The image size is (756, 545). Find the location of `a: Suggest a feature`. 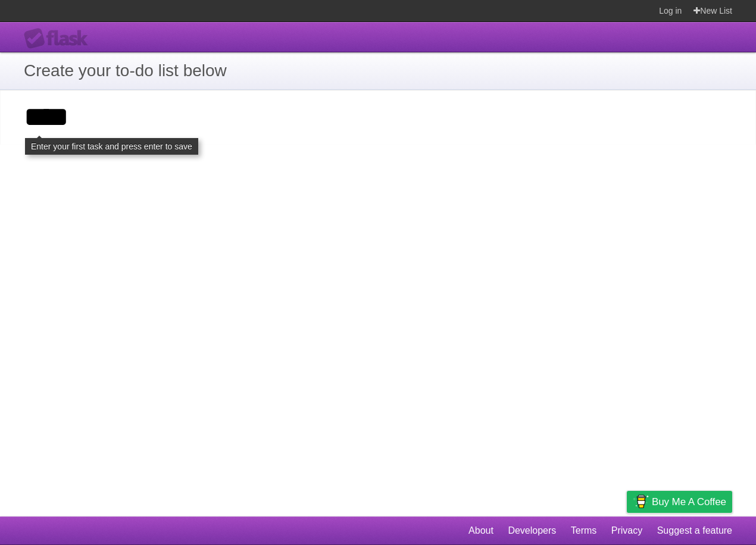

a: Suggest a feature is located at coordinates (695, 530).